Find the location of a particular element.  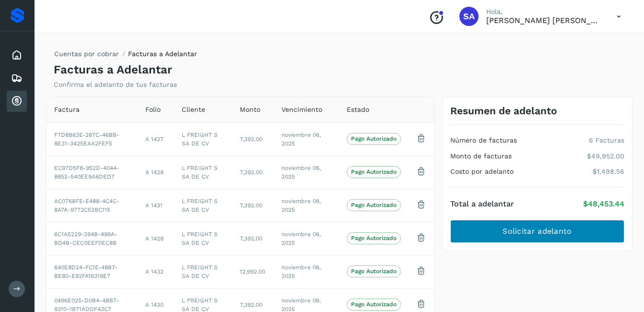

h4: Número de facturas is located at coordinates (483, 140).